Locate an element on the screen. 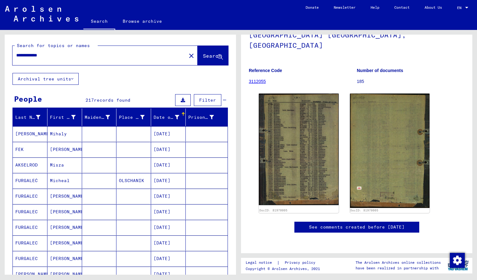 This screenshot has width=477, height=280. a: Privacy policy is located at coordinates (301, 263).